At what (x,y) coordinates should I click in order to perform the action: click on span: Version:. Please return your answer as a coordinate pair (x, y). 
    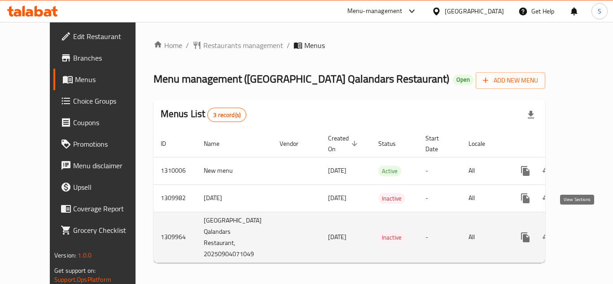
    Looking at the image, I should click on (65, 255).